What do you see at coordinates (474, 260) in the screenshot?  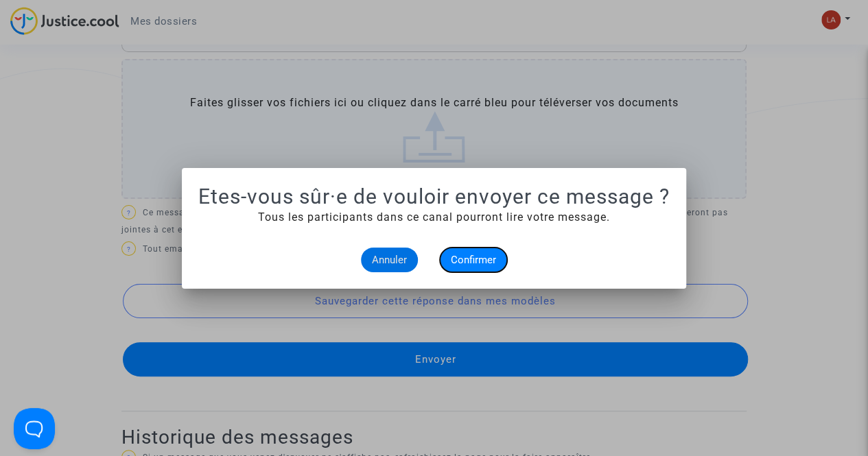 I see `button: Confirmer` at bounding box center [474, 260].